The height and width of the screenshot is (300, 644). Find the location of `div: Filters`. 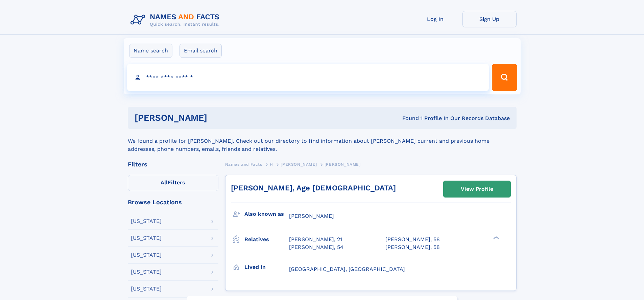

div: Filters is located at coordinates (173, 164).